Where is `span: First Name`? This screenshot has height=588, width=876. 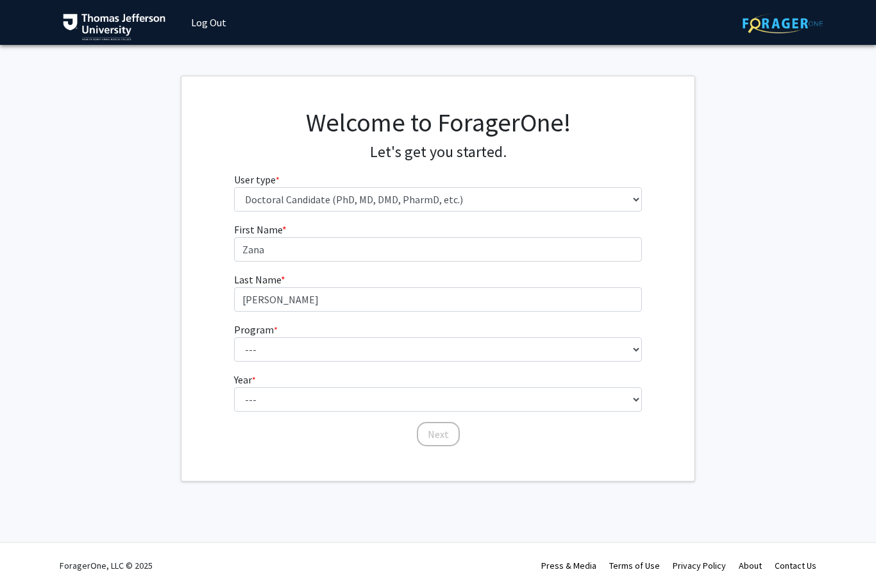 span: First Name is located at coordinates (258, 229).